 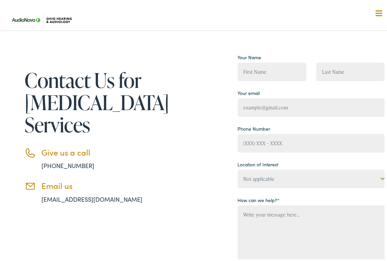 What do you see at coordinates (198, 37) in the screenshot?
I see `a: What We Offer` at bounding box center [198, 37].